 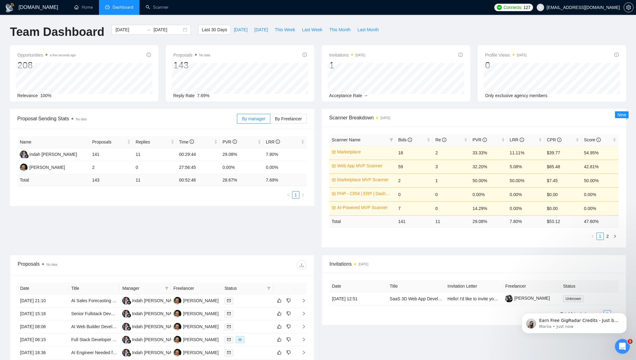 What do you see at coordinates (414, 166) in the screenshot?
I see `td: 59` at bounding box center [414, 166].